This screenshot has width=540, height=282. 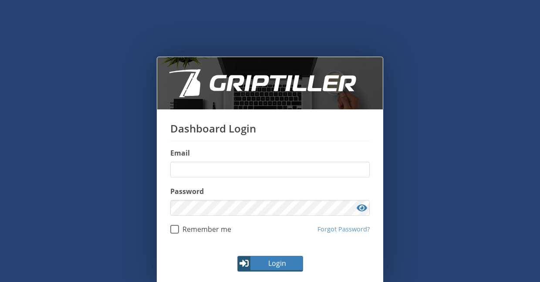 What do you see at coordinates (270, 191) in the screenshot?
I see `label: Password` at bounding box center [270, 191].